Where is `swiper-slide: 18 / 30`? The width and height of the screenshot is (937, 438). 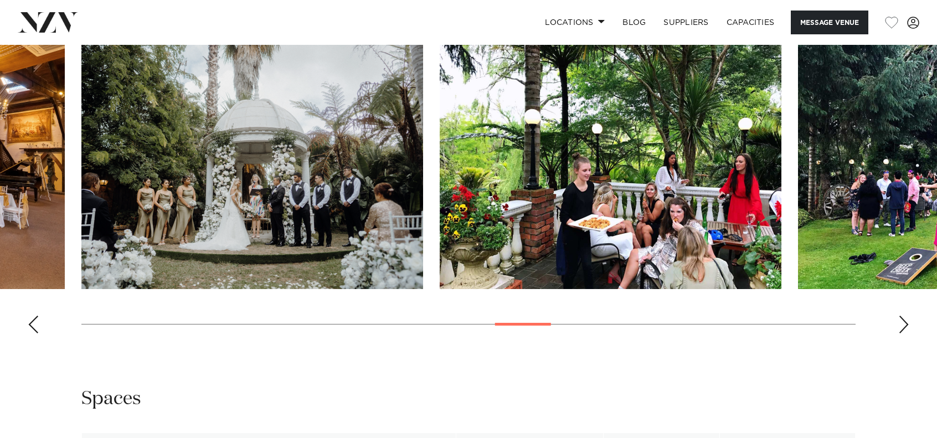
swiper-slide: 18 / 30 is located at coordinates (610, 163).